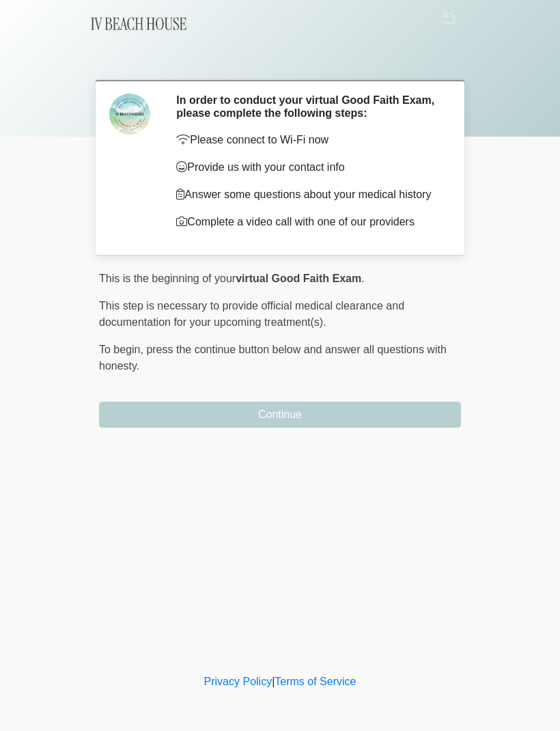  I want to click on img: Agent Avatar, so click(130, 114).